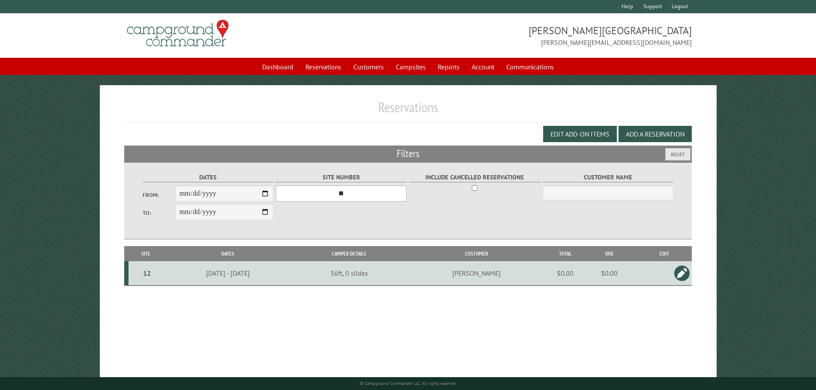 The height and width of the screenshot is (390, 816). Describe the element at coordinates (565, 254) in the screenshot. I see `th: Total` at that location.